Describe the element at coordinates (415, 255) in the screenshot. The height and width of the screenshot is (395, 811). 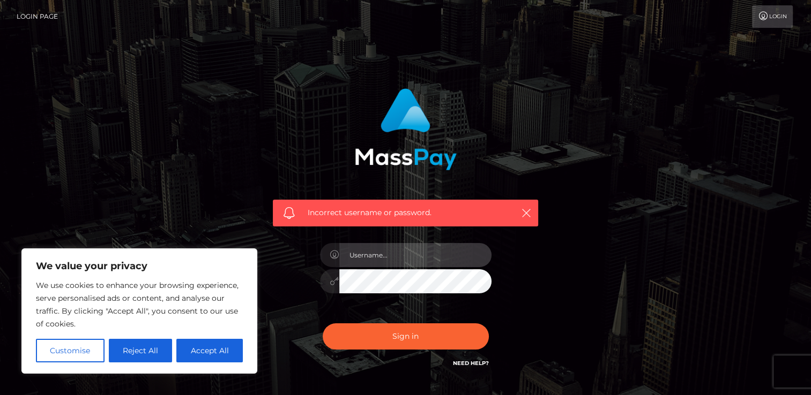
I see `input: Username...` at that location.